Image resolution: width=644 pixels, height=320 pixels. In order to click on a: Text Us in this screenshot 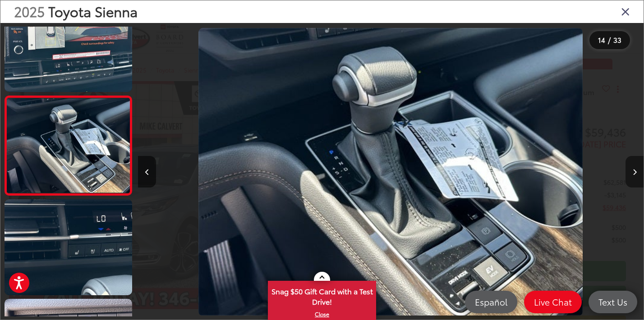, I will do `click(613, 302)`.